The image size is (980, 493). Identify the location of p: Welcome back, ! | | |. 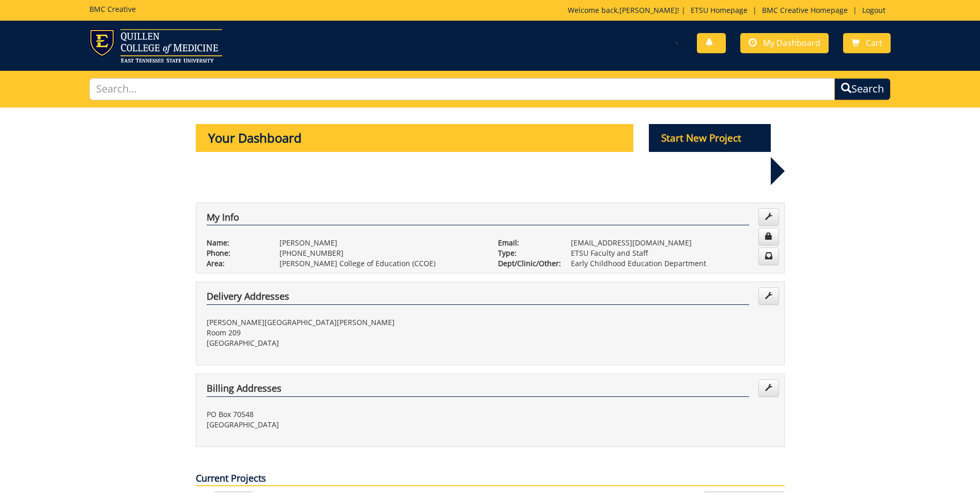
(729, 10).